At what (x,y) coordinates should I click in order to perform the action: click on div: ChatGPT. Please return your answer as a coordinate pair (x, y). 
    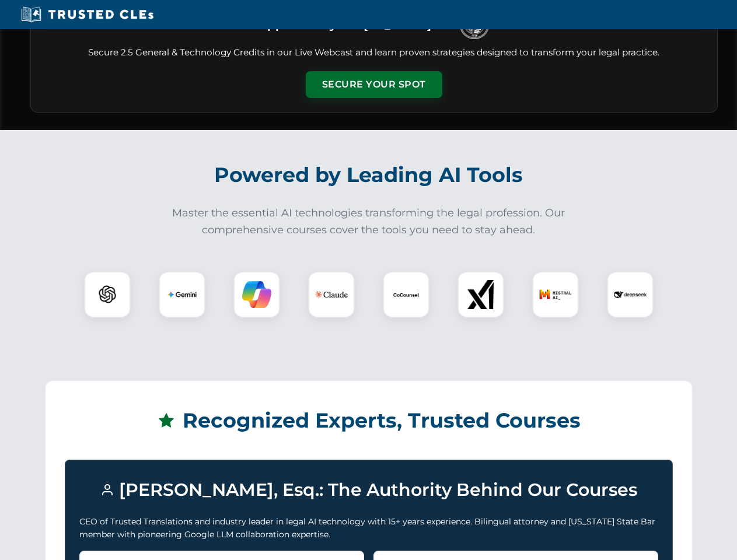
    Looking at the image, I should click on (108, 294).